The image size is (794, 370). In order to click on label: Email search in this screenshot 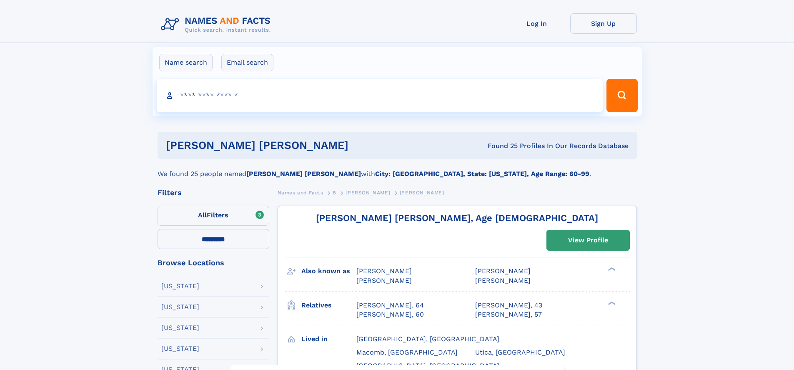, I will do `click(247, 63)`.